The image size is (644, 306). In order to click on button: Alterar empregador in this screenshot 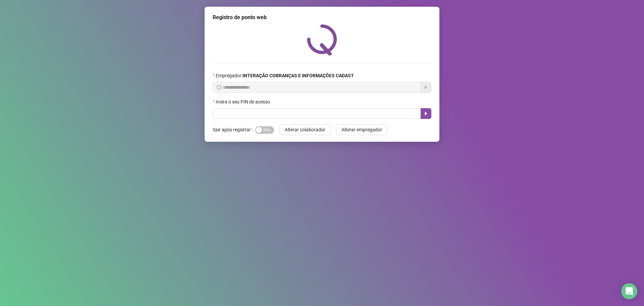, I will do `click(362, 130)`.